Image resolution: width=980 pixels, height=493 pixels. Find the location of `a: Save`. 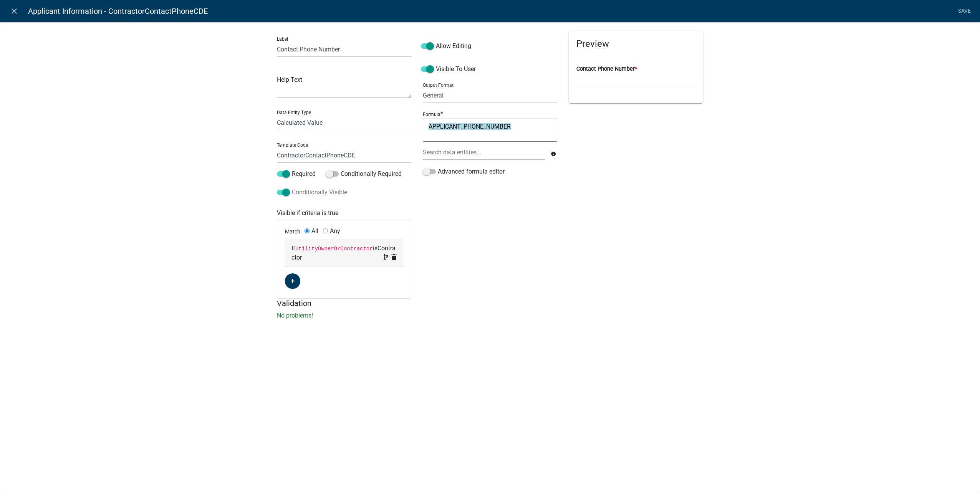

a: Save is located at coordinates (964, 12).